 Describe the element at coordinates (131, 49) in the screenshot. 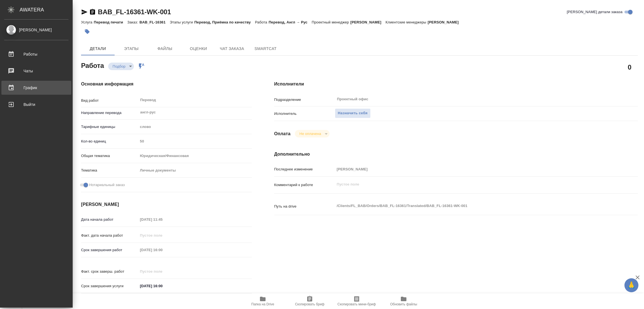

I see `span: Этапы` at that location.